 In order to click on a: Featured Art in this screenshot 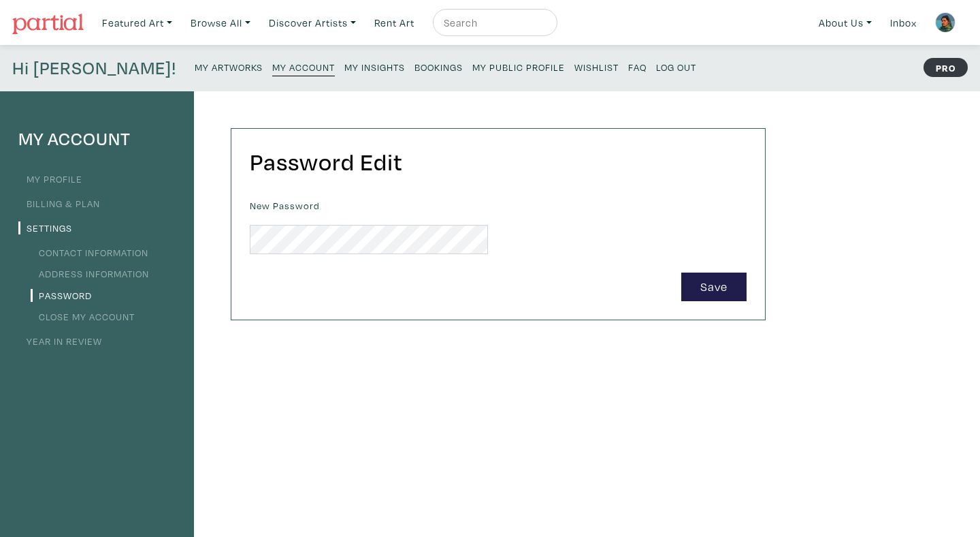, I will do `click(137, 22)`.